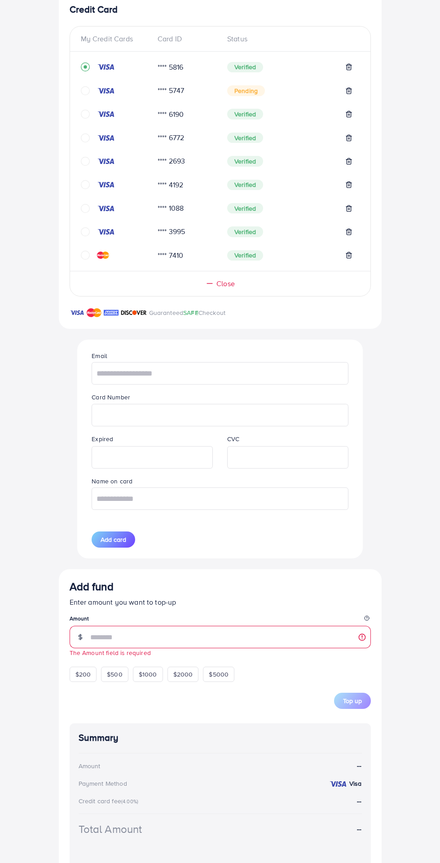  Describe the element at coordinates (89, 766) in the screenshot. I see `div: Amount` at that location.